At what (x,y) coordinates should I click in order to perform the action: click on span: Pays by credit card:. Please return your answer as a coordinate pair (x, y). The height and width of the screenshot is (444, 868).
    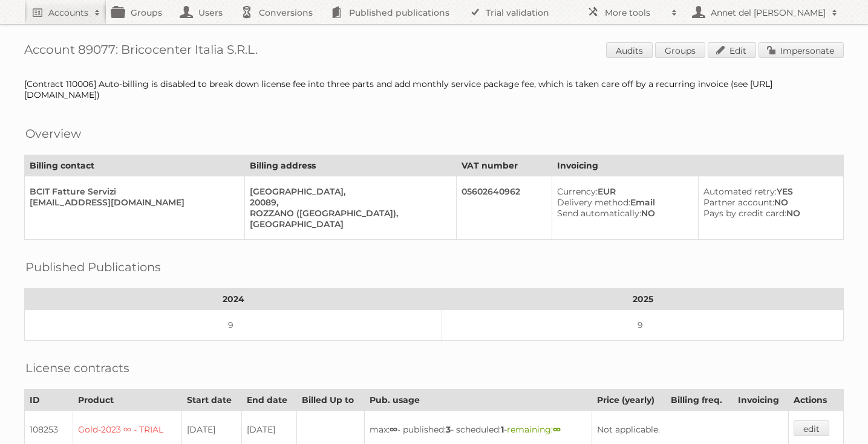
    Looking at the image, I should click on (744, 214).